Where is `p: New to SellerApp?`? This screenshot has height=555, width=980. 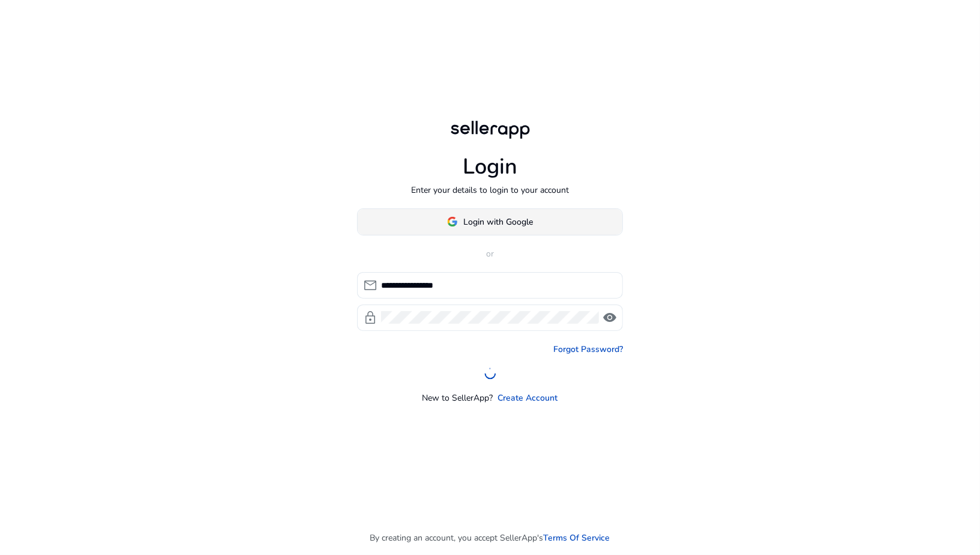
p: New to SellerApp? is located at coordinates (458, 397).